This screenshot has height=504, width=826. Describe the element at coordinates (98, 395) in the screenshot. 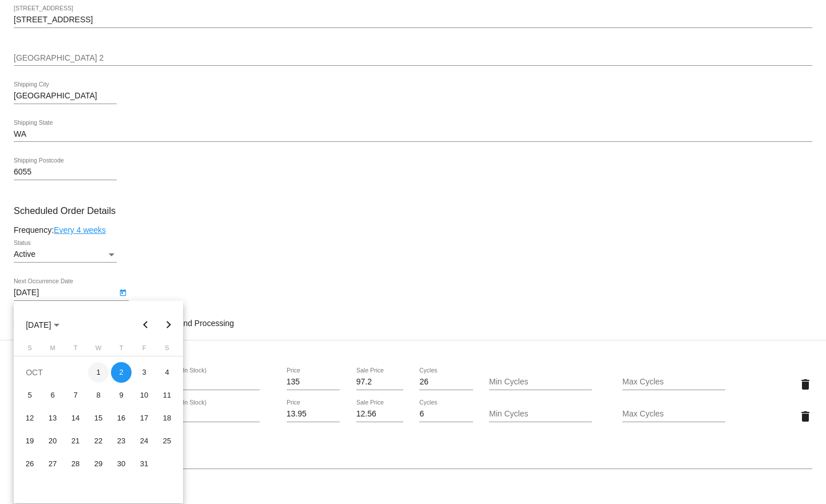

I see `td: October 8, 2025` at that location.